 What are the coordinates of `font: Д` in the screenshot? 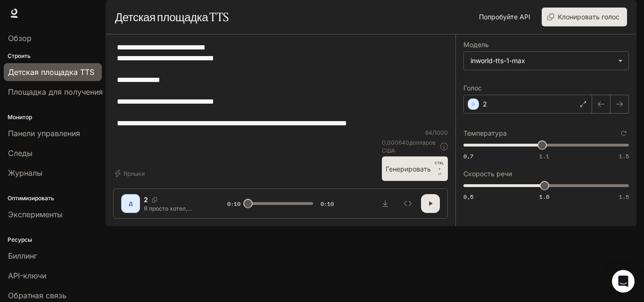 It's located at (131, 204).